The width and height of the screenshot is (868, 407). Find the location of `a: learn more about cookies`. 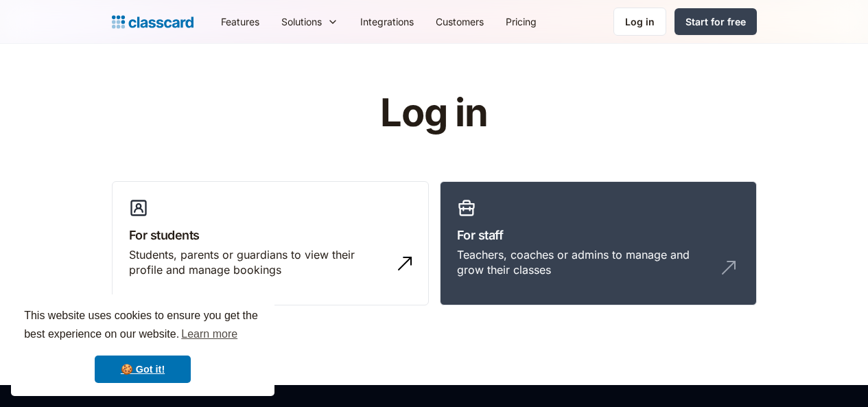

a: learn more about cookies is located at coordinates (209, 334).